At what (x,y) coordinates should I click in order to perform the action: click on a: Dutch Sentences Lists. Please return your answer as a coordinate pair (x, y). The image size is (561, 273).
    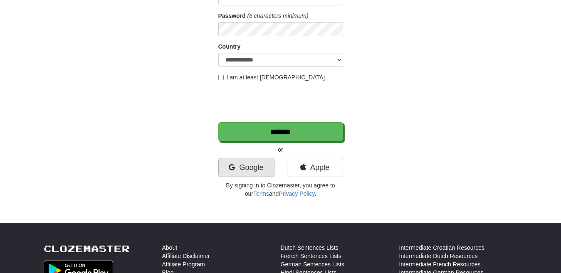
    Looking at the image, I should click on (309, 248).